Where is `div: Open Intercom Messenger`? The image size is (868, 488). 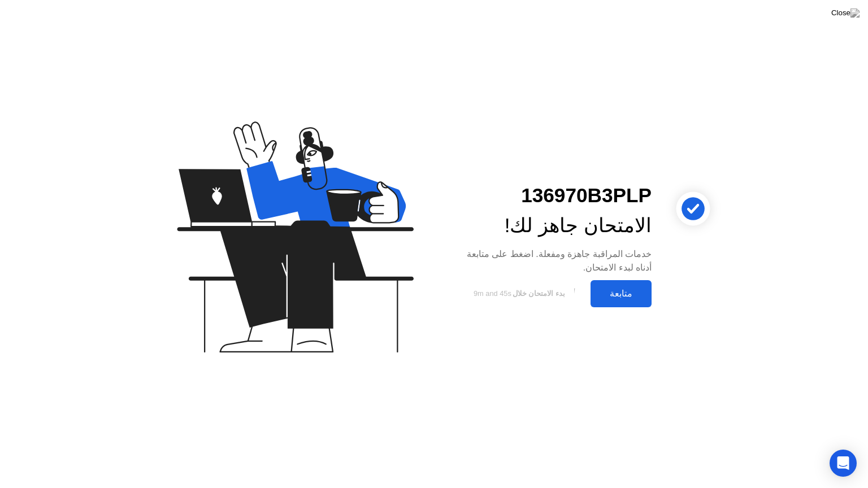 div: Open Intercom Messenger is located at coordinates (843, 464).